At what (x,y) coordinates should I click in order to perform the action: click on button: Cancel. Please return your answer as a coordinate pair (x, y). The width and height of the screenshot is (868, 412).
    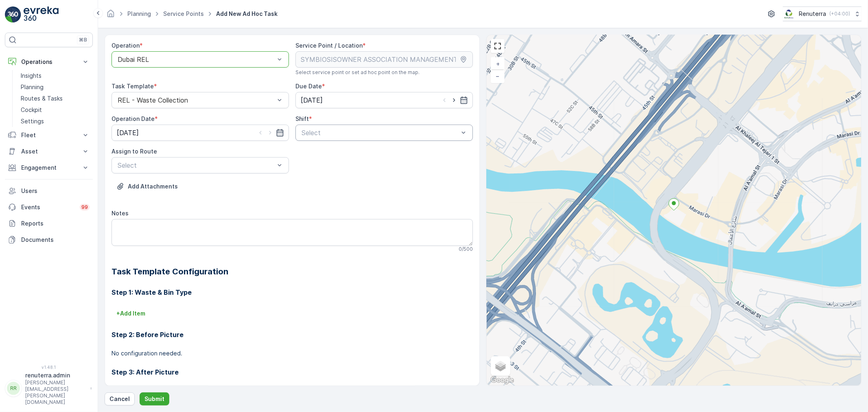
    Looking at the image, I should click on (119, 399).